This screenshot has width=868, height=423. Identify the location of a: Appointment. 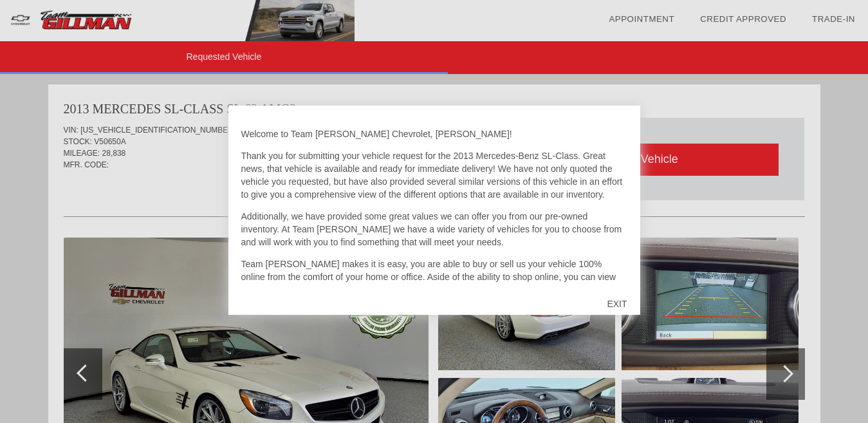
(642, 18).